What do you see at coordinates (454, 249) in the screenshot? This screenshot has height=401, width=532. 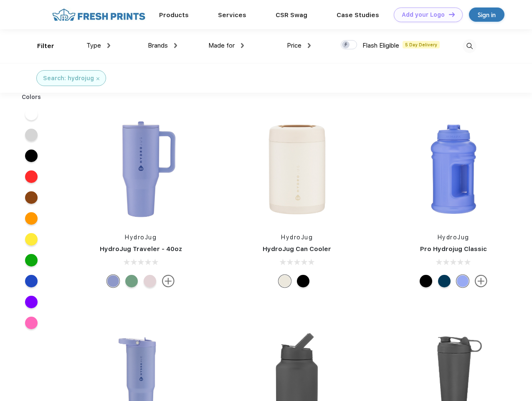 I see `a: Pro Hydrojug Classic` at bounding box center [454, 249].